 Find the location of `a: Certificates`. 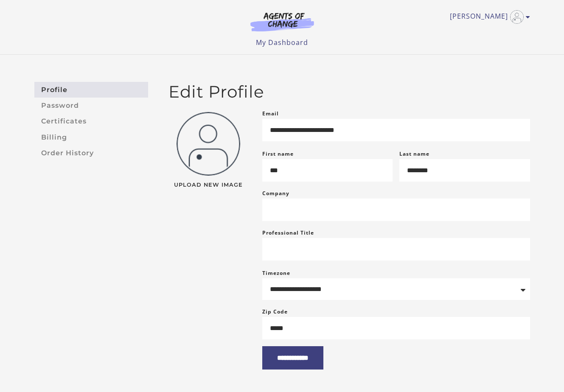

a: Certificates is located at coordinates (91, 122).